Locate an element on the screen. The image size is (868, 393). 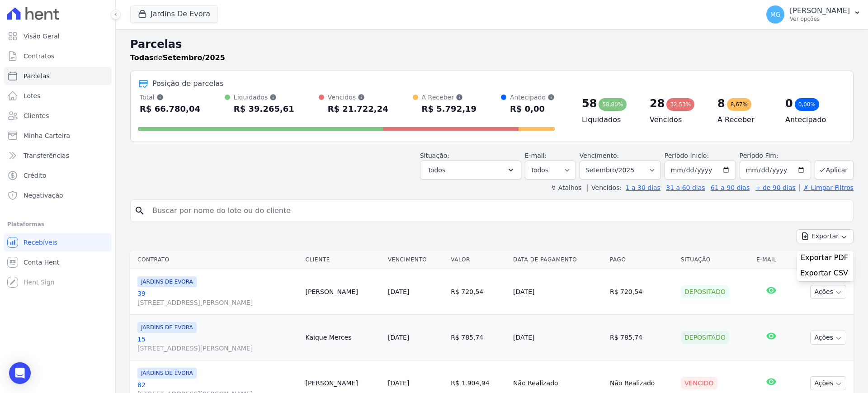
a: ✗ Limpar Filtros is located at coordinates (826, 188).